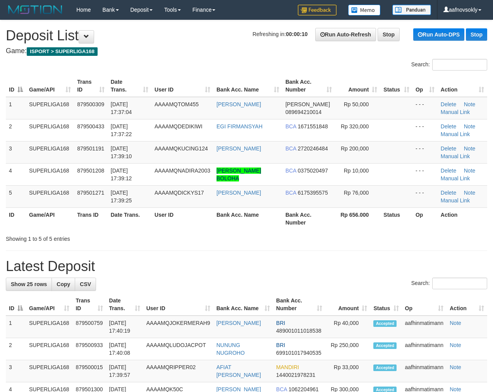  What do you see at coordinates (16, 196) in the screenshot?
I see `td: 5` at bounding box center [16, 196].